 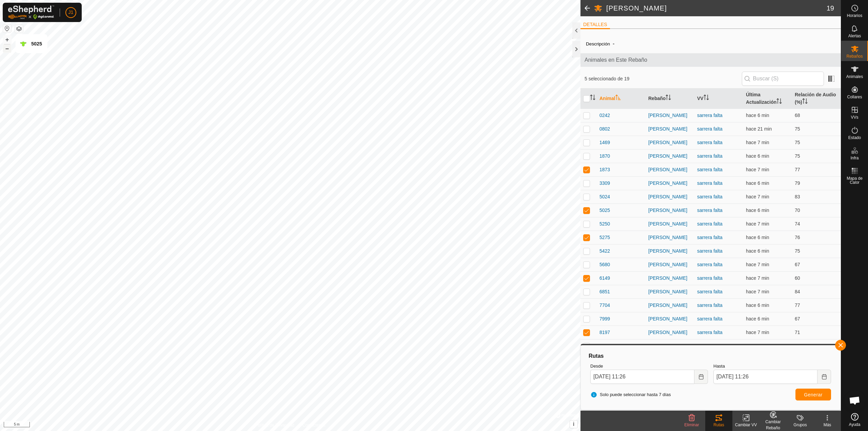 What do you see at coordinates (797, 292) in the screenshot?
I see `span: 84` at bounding box center [797, 292].